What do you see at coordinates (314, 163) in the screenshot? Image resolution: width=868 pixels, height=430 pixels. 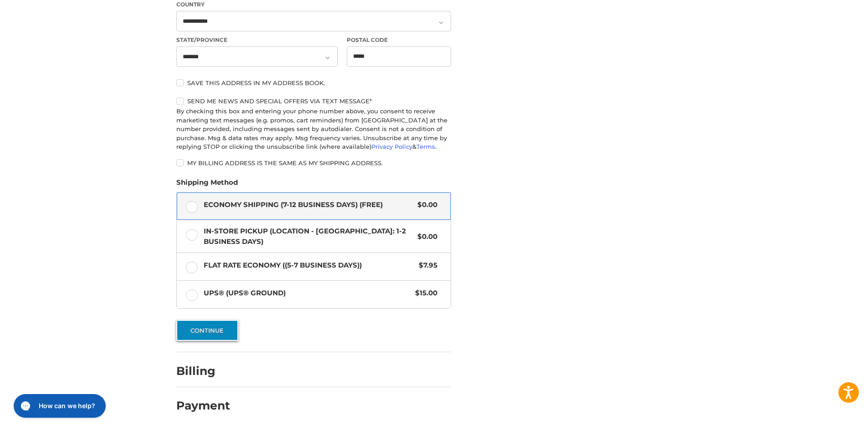 I see `label: My billing address is the same as my shipping address.` at bounding box center [314, 163].